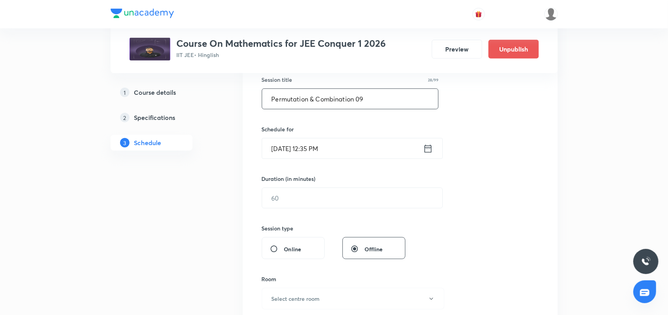 The height and width of the screenshot is (315, 668). I want to click on h6: Room, so click(269, 279).